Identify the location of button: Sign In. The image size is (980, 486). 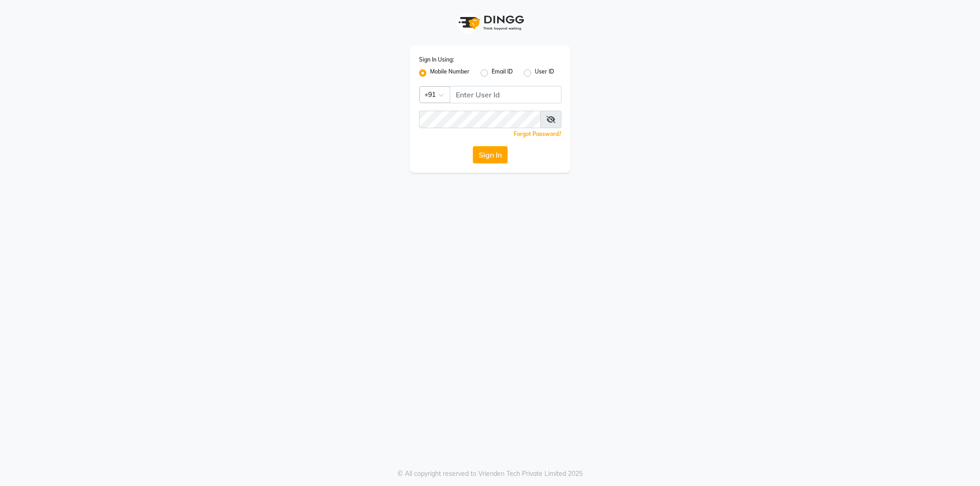
(490, 155).